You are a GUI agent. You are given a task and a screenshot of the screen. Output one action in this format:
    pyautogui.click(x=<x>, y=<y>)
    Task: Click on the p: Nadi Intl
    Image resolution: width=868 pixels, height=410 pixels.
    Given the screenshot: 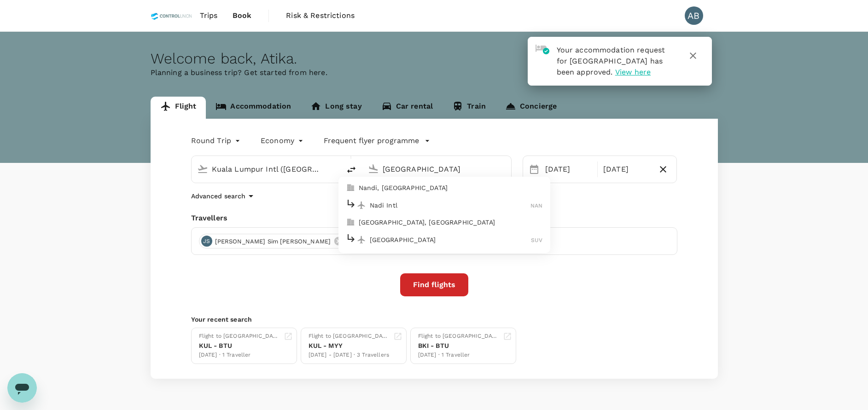 What is the action you would take?
    pyautogui.click(x=450, y=206)
    